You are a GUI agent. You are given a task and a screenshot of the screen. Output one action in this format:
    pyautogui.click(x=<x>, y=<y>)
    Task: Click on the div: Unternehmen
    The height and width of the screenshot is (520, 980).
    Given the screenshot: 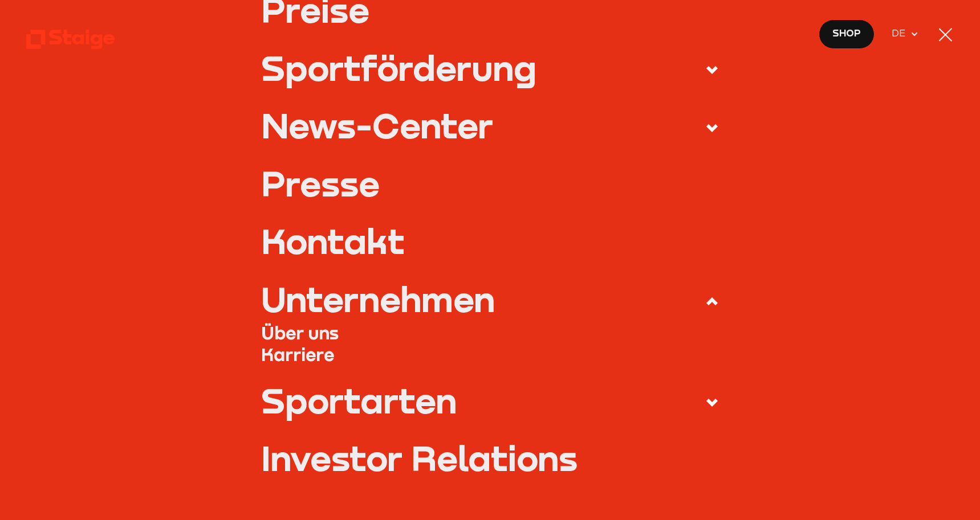 What is the action you would take?
    pyautogui.click(x=378, y=298)
    